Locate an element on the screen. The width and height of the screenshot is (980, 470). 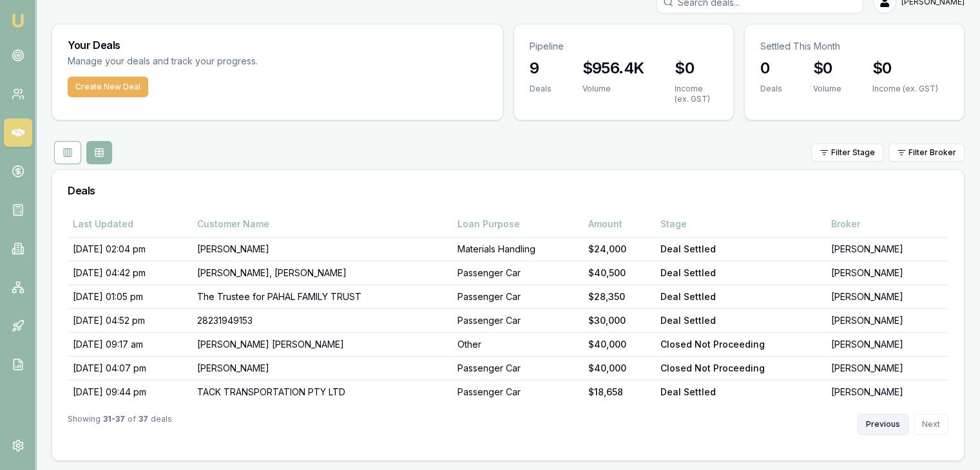
div: $40,500 is located at coordinates (619, 273).